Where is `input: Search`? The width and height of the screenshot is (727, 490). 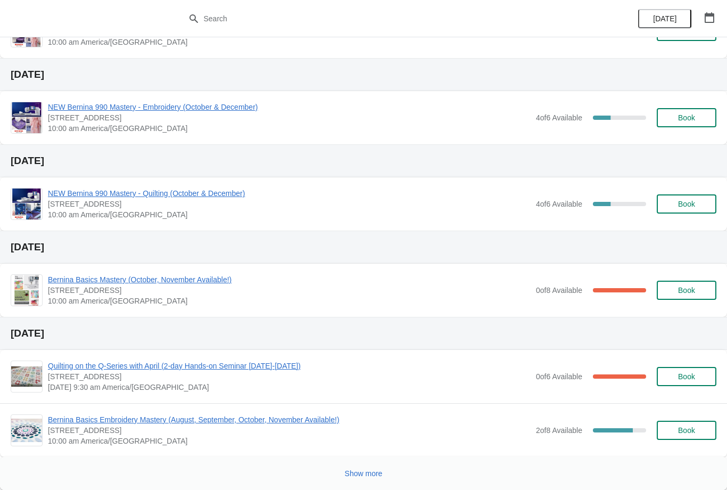 input: Search is located at coordinates (374, 19).